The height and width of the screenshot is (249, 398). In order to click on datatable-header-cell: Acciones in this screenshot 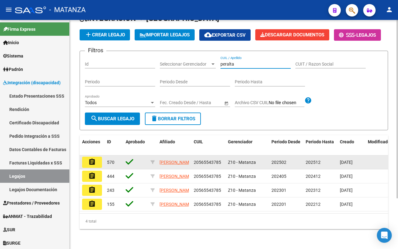, I will do `click(92, 145)`.